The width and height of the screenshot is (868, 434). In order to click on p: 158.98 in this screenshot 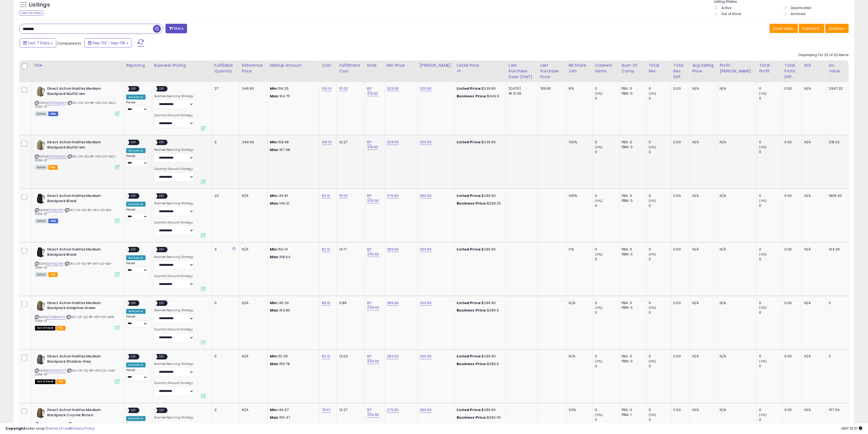, I will do `click(293, 143)`.